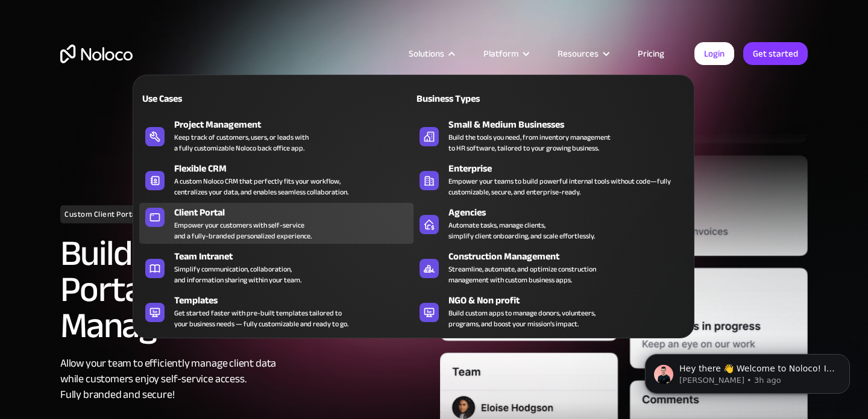  Describe the element at coordinates (297, 213) in the screenshot. I see `div: Client Portal` at that location.